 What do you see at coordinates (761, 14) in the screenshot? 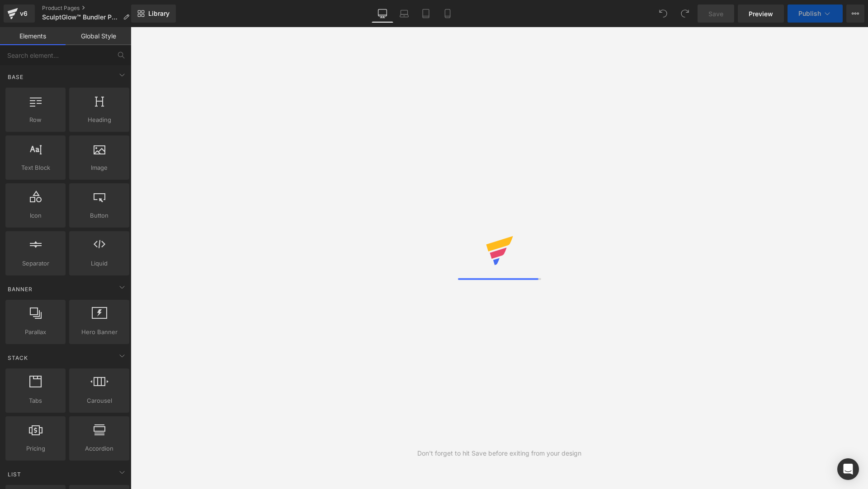
I see `a: Preview` at bounding box center [761, 14].